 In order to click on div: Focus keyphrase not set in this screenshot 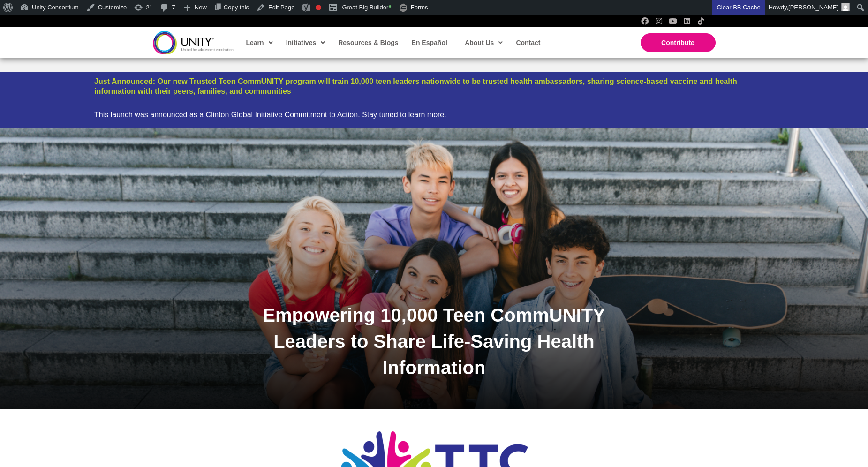, I will do `click(318, 8)`.